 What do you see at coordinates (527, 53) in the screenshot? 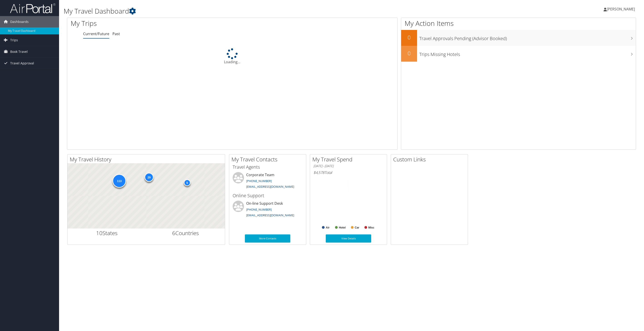
I see `h3: Trips Missing Hotels` at bounding box center [527, 53].